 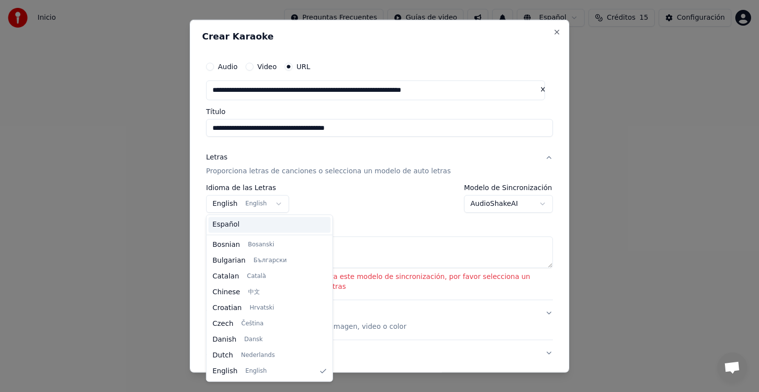 What do you see at coordinates (226, 225) in the screenshot?
I see `span: Español` at bounding box center [226, 225].